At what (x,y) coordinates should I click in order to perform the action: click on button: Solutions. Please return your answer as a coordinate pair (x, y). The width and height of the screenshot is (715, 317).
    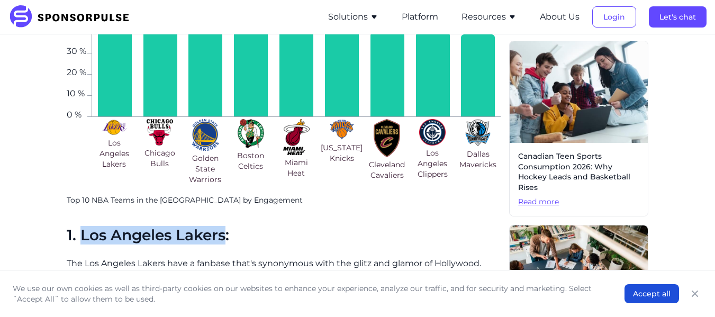
    Looking at the image, I should click on (353, 17).